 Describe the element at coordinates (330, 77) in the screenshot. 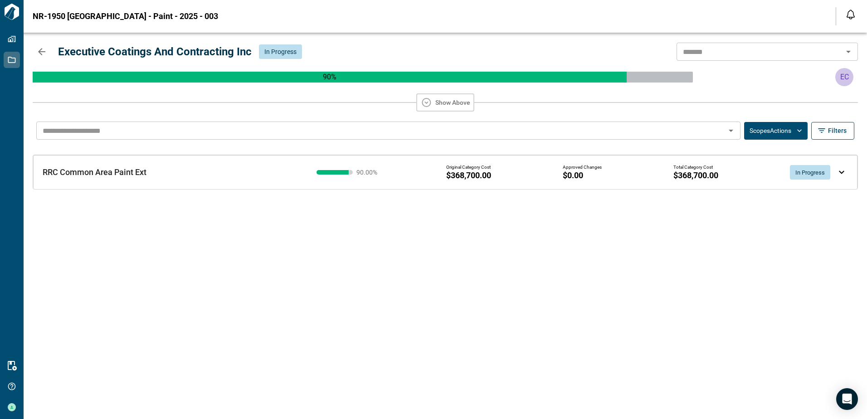

I see `div: Completed & Invoiced $331830 (90%)` at that location.